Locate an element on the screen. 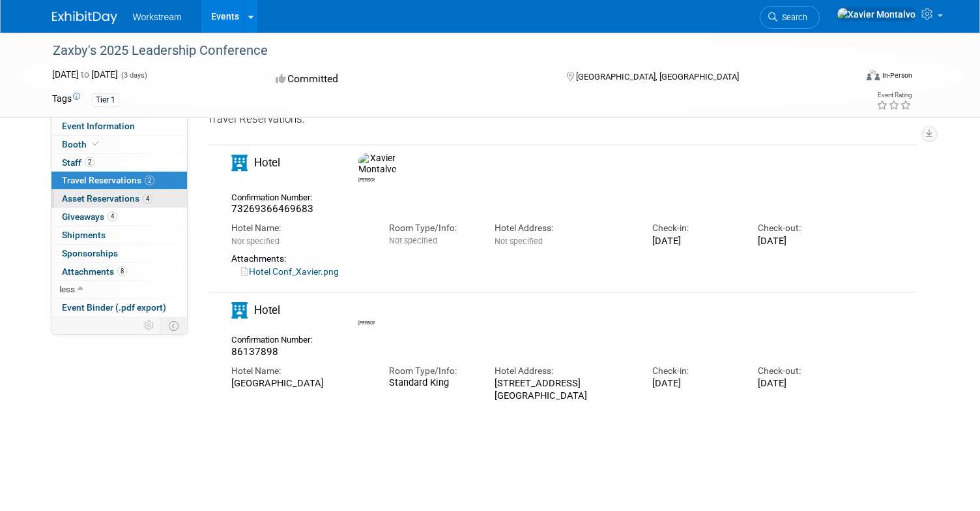  span: Search is located at coordinates (792, 17).